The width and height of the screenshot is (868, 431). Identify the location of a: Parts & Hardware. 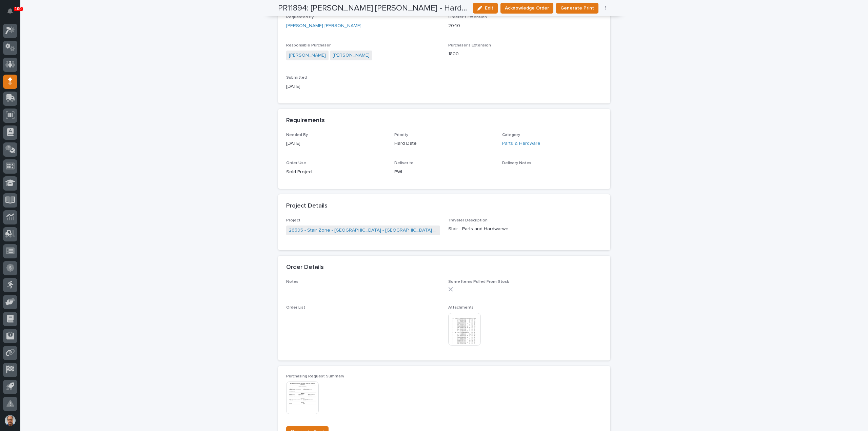
(521, 143).